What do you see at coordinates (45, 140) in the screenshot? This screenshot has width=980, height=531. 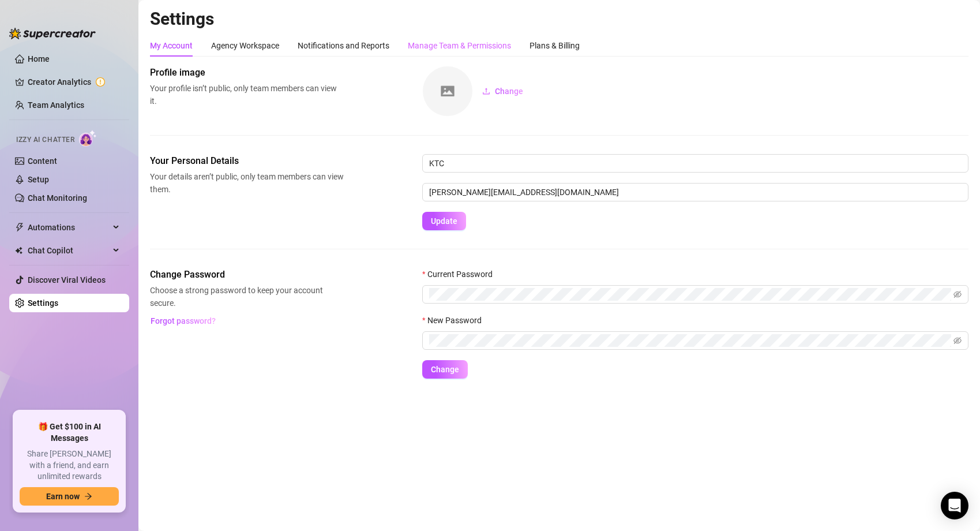 I see `span: Izzy AI Chatter` at bounding box center [45, 140].